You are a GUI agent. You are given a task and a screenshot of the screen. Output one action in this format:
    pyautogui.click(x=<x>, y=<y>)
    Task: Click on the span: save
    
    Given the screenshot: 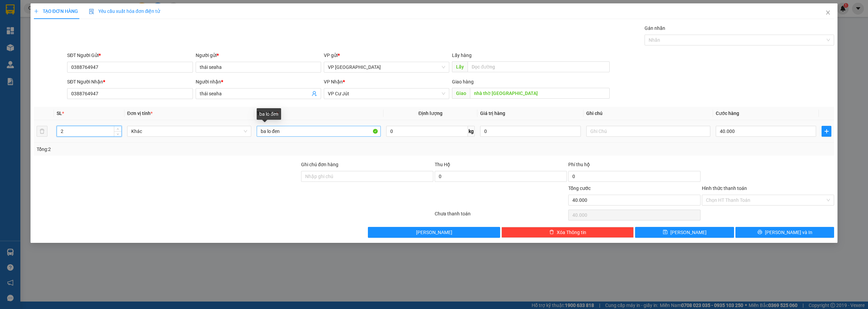 What is the action you would take?
    pyautogui.click(x=665, y=232)
    